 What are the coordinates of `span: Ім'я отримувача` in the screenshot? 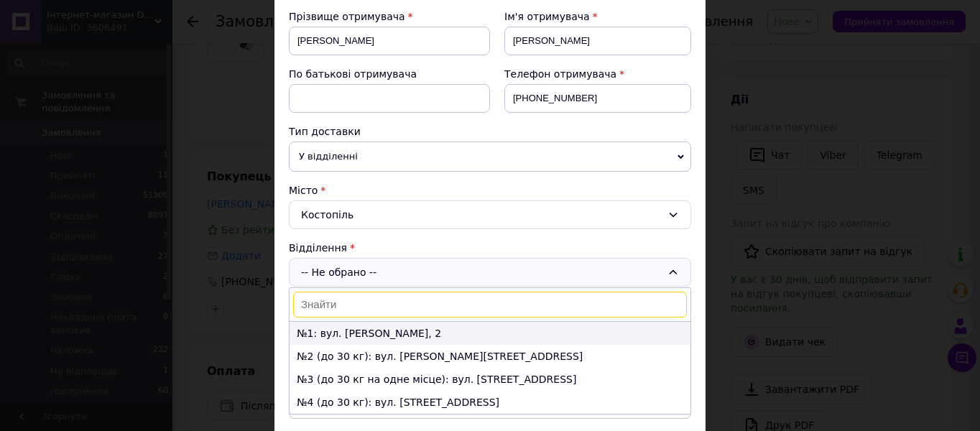 It's located at (546, 17).